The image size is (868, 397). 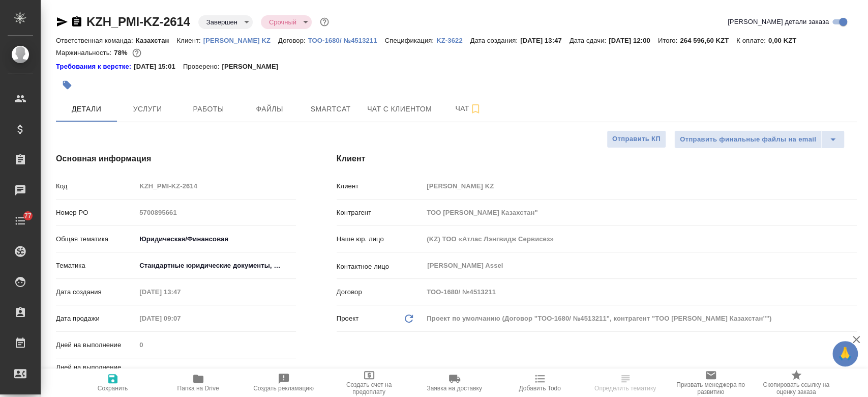 What do you see at coordinates (410, 40) in the screenshot?
I see `p: Спецификация:` at bounding box center [410, 40].